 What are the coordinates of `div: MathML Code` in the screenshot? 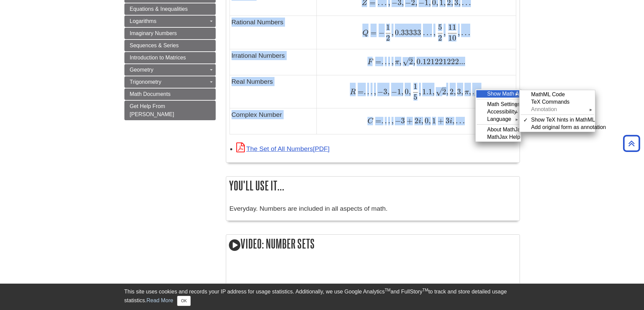 It's located at (557, 95).